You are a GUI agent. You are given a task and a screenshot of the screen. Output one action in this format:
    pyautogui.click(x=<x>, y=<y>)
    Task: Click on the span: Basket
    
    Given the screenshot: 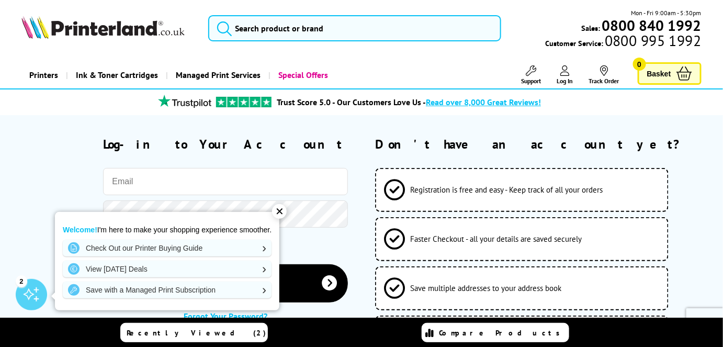 What is the action you would take?
    pyautogui.click(x=659, y=73)
    